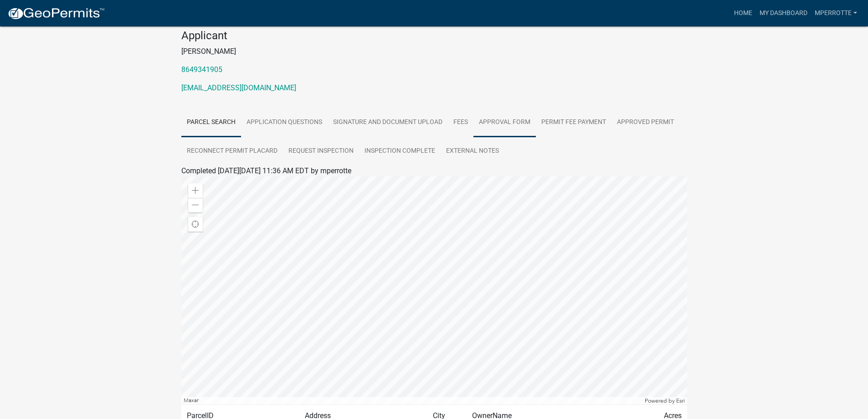  What do you see at coordinates (211, 123) in the screenshot?
I see `a: Parcel search` at bounding box center [211, 123].